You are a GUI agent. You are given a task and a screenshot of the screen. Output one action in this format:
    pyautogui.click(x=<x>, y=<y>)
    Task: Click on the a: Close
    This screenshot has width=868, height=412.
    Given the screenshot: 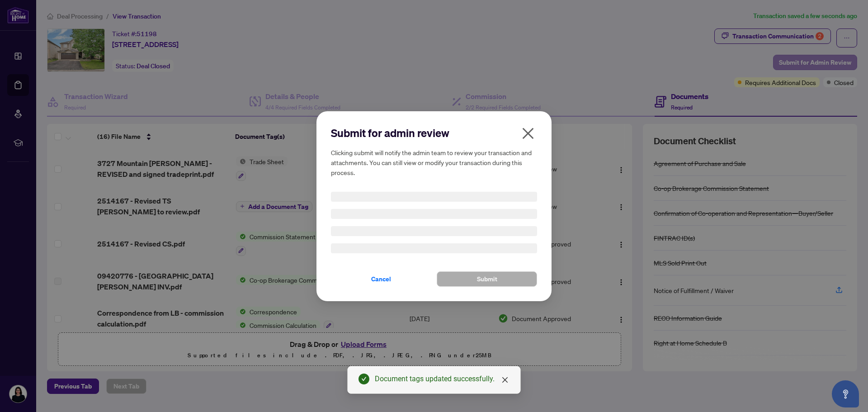 What is the action you would take?
    pyautogui.click(x=505, y=380)
    